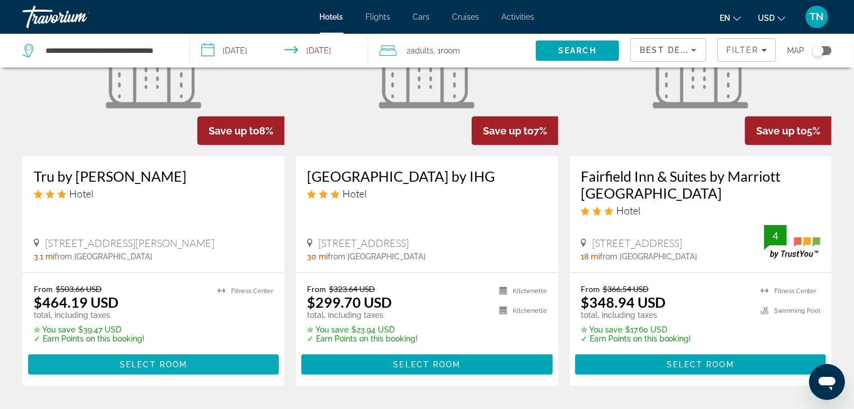 The width and height of the screenshot is (854, 409). I want to click on span: Map, so click(796, 51).